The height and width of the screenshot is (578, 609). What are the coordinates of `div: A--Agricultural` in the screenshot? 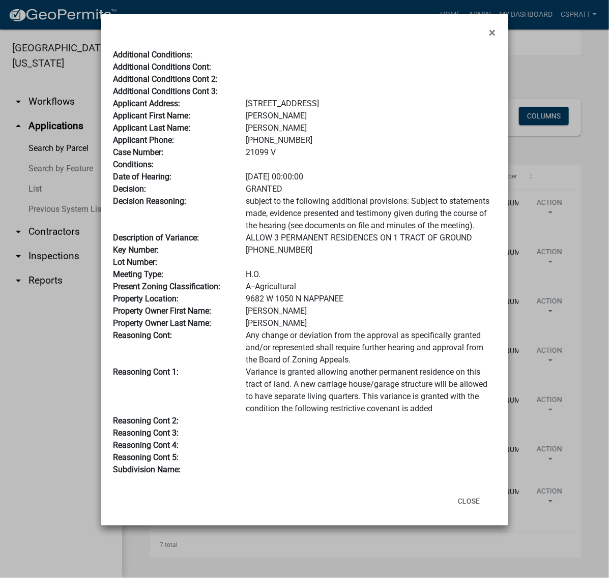 It's located at (370, 287).